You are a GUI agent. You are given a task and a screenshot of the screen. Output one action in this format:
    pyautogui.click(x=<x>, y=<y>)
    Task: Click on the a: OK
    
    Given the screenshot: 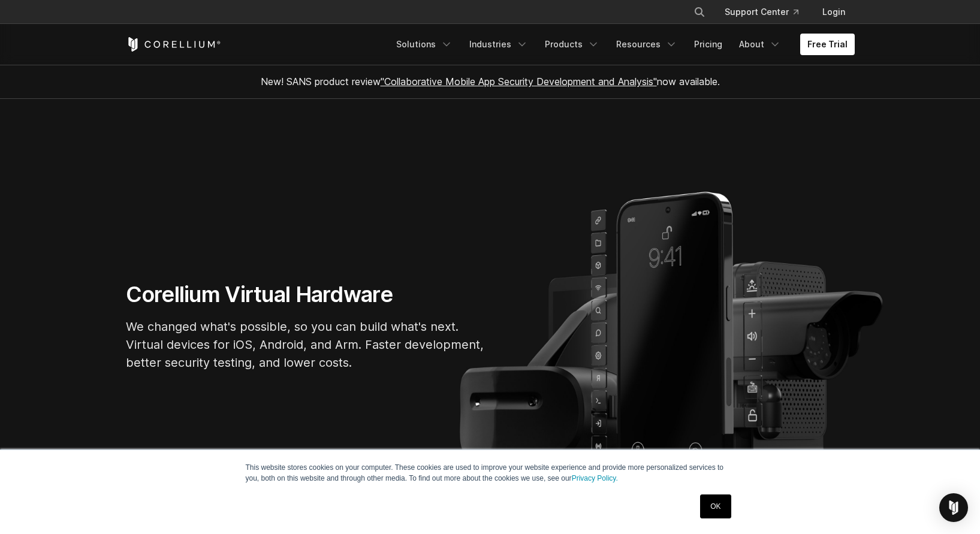 What is the action you would take?
    pyautogui.click(x=715, y=507)
    